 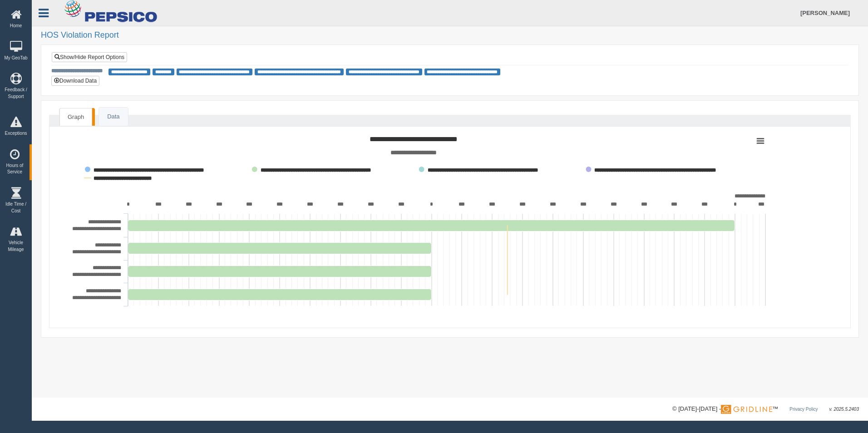 I want to click on a: Show/Hide Report Options, so click(x=90, y=57).